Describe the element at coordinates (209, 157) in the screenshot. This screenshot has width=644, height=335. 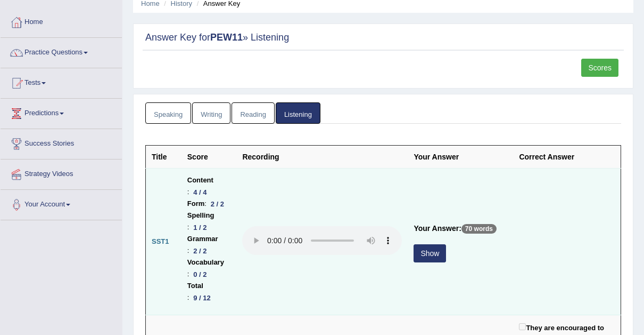
I see `th: Score` at that location.